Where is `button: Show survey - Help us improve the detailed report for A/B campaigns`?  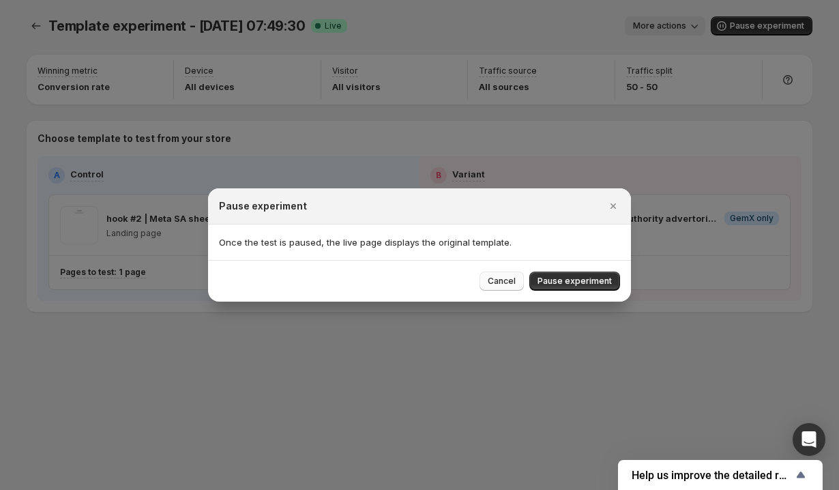 button: Show survey - Help us improve the detailed report for A/B campaigns is located at coordinates (720, 475).